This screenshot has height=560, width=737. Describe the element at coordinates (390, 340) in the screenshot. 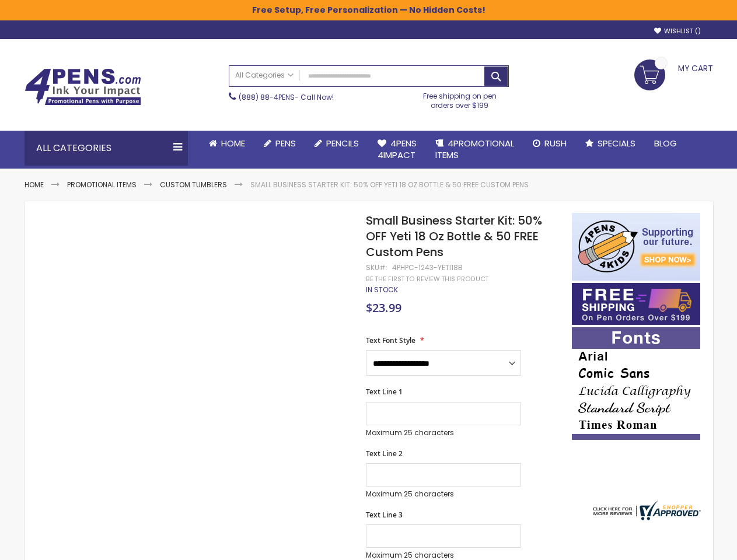

I see `span: Text Font Style` at that location.